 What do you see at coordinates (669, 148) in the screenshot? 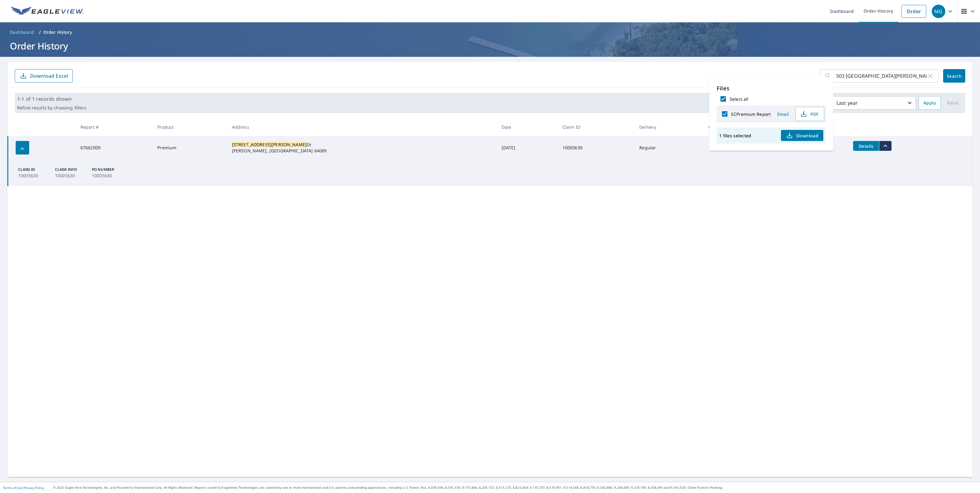
I see `td: Regular` at bounding box center [669, 148].